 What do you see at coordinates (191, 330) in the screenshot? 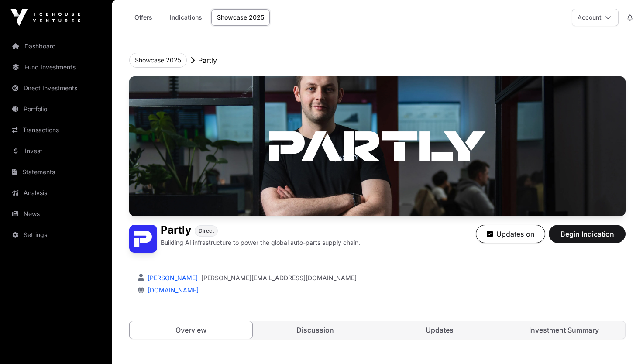
I see `a: Overview` at bounding box center [191, 330].